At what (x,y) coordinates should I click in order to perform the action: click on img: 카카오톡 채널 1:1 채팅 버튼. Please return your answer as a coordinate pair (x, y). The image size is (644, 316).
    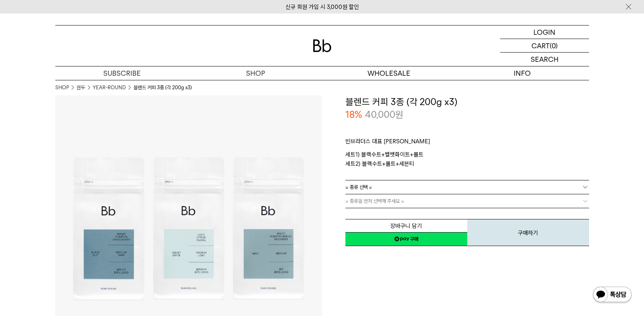
    Looking at the image, I should click on (612, 295).